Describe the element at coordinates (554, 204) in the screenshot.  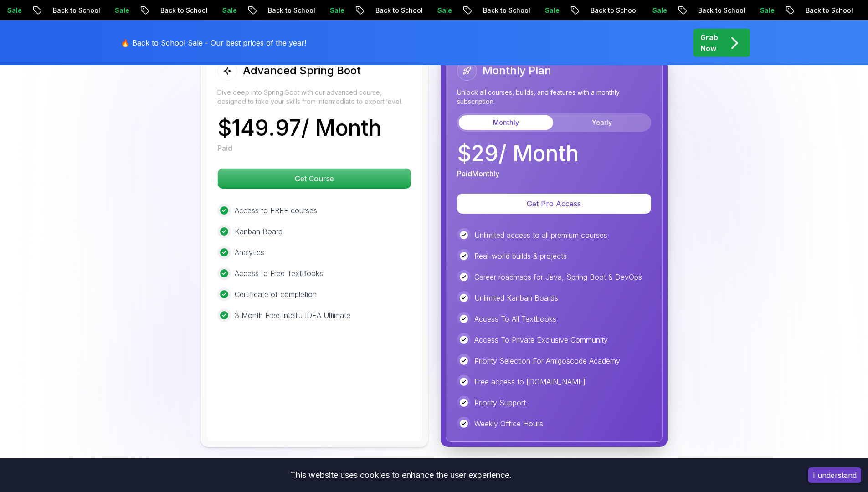
I see `button: Get Pro Access` at that location.